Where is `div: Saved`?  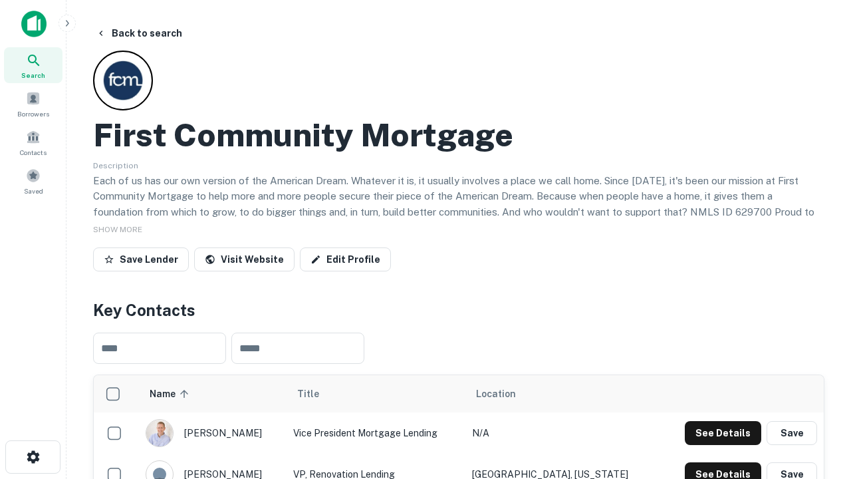
div: Saved is located at coordinates (33, 181).